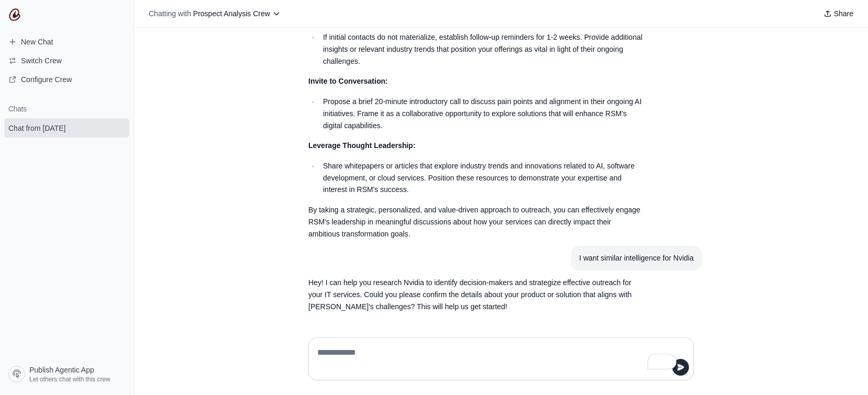 Image resolution: width=868 pixels, height=395 pixels. Describe the element at coordinates (66, 61) in the screenshot. I see `button: Switch Crew` at that location.